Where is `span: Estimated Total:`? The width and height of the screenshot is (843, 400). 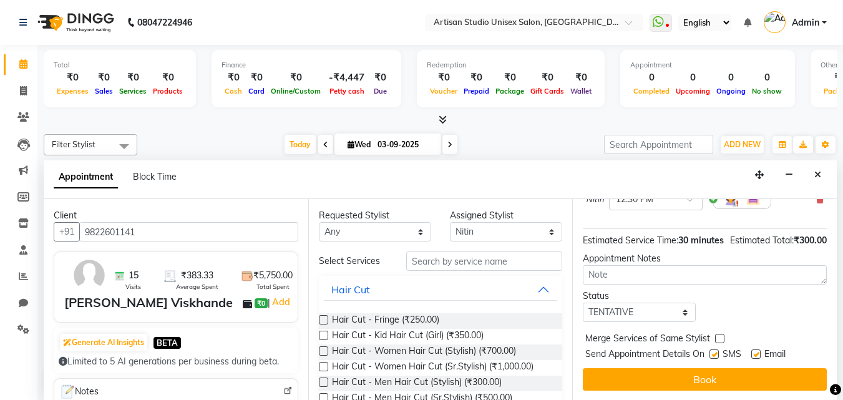 span: Estimated Total: is located at coordinates (761, 240).